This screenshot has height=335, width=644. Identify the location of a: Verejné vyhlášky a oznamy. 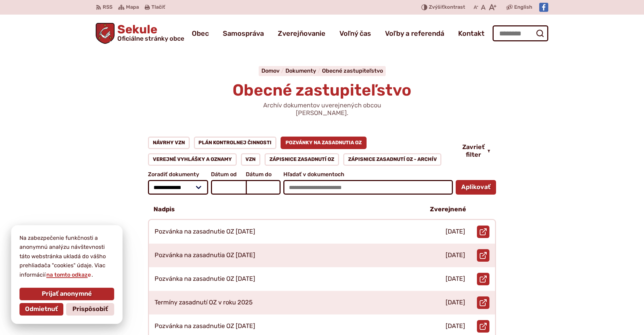
(192, 160).